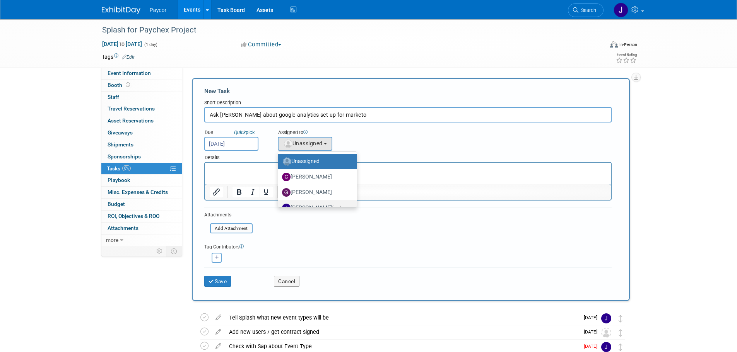 The image size is (737, 352). Describe the element at coordinates (116, 204) in the screenshot. I see `span: Budget` at that location.